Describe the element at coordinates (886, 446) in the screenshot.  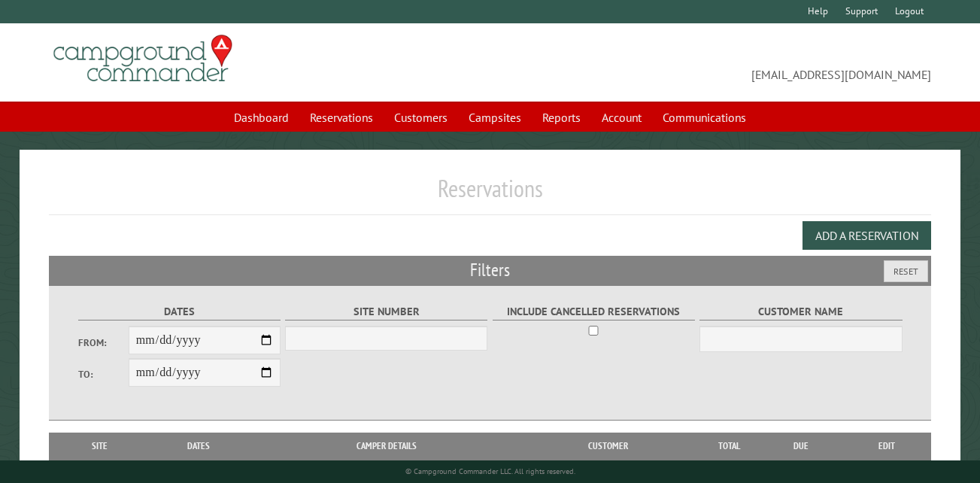
I see `th: Edit` at that location.